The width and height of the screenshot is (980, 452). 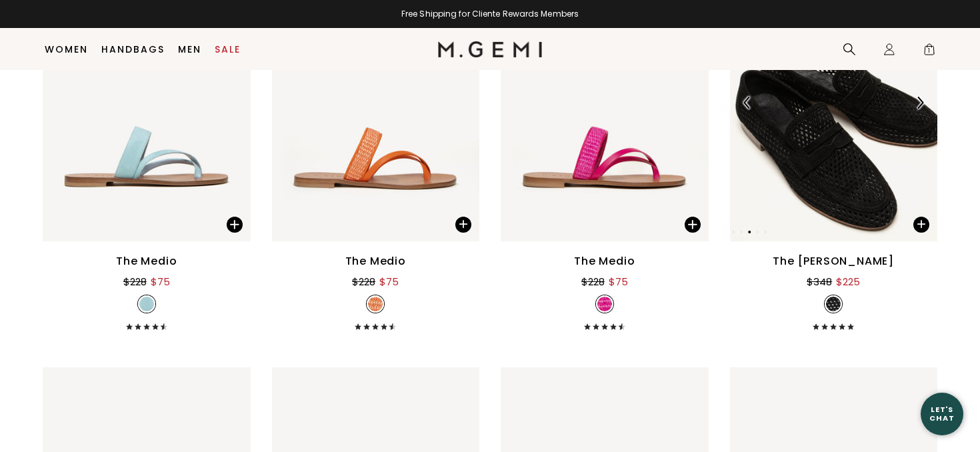 What do you see at coordinates (942, 413) in the screenshot?
I see `div: Let's Chat` at bounding box center [942, 413].